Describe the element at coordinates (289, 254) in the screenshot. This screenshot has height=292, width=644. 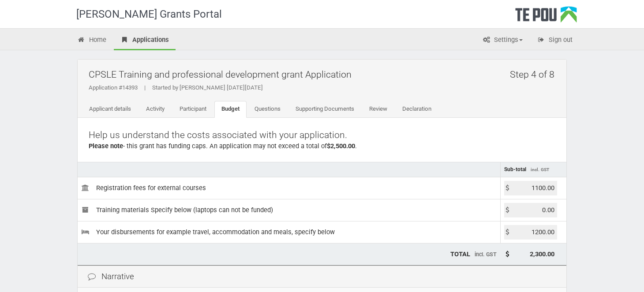
I see `td: TOTAL` at that location.